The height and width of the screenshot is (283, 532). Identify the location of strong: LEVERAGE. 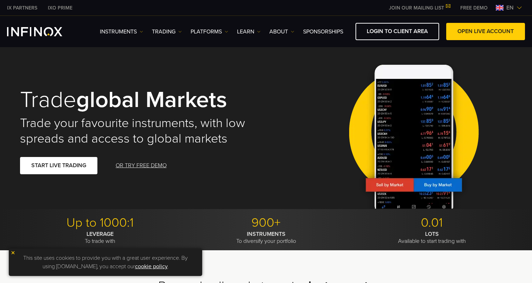
(100, 234).